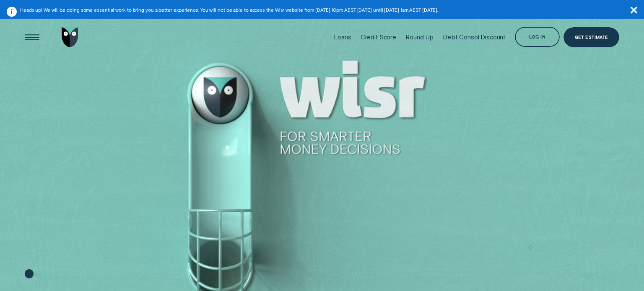  What do you see at coordinates (70, 37) in the screenshot?
I see `img: Wisr` at bounding box center [70, 37].